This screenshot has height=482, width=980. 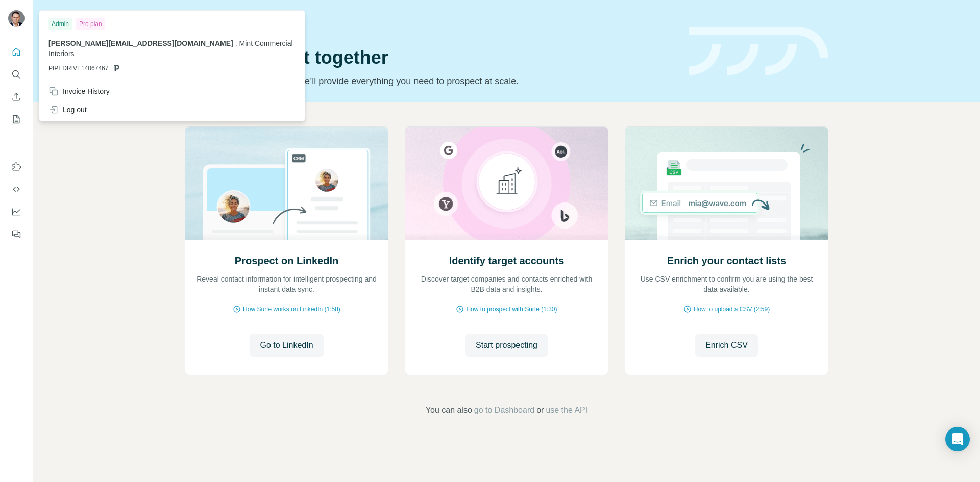 What do you see at coordinates (431, 57) in the screenshot?
I see `h1: Let’s prospect together` at bounding box center [431, 57].